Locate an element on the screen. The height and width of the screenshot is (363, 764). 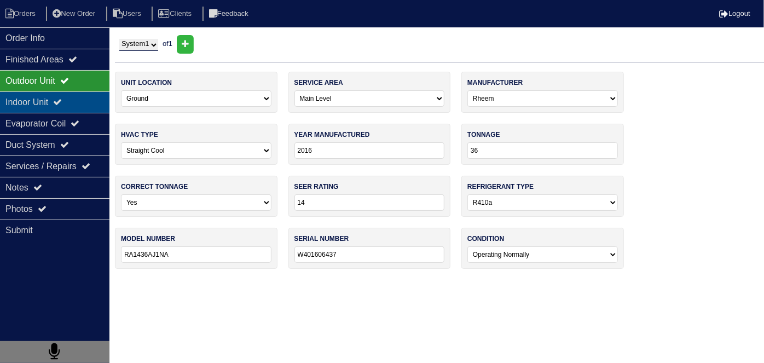
li: Feedback is located at coordinates (230, 14).